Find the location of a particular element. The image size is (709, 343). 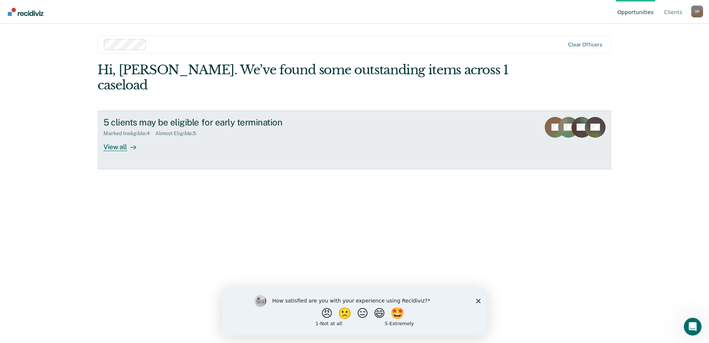

img: Recidiviz is located at coordinates (26, 12).